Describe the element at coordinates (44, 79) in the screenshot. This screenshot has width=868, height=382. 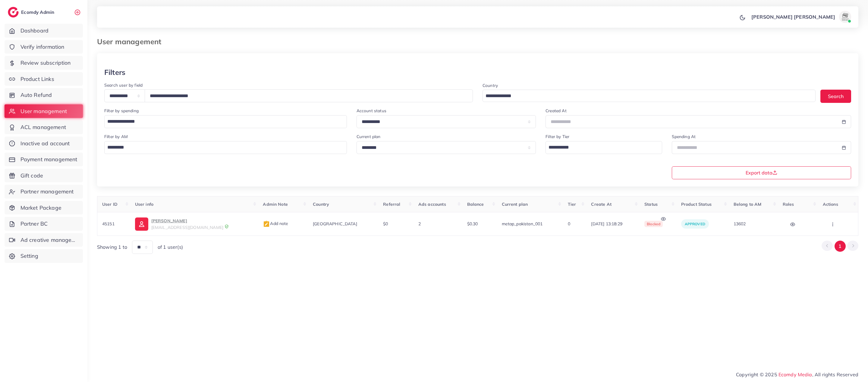
I see `a: Product Links` at that location.